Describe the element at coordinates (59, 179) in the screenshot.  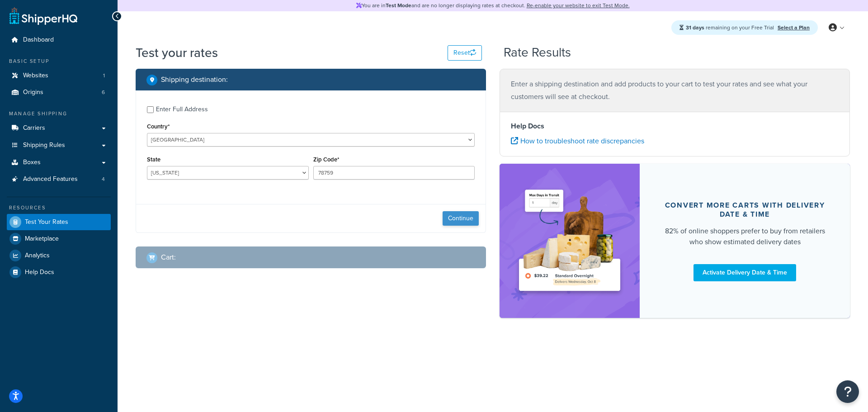
I see `a: Advanced Features4` at that location.